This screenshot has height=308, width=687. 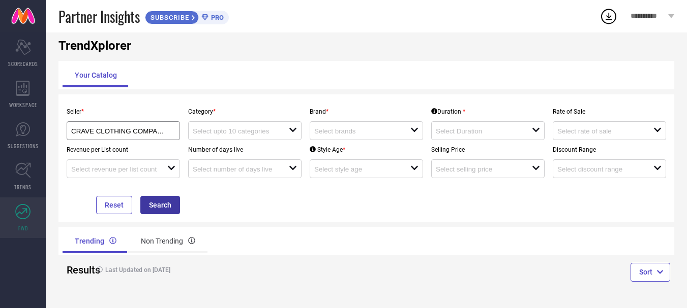 What do you see at coordinates (75, 270) in the screenshot?
I see `h2: Results` at bounding box center [75, 270].